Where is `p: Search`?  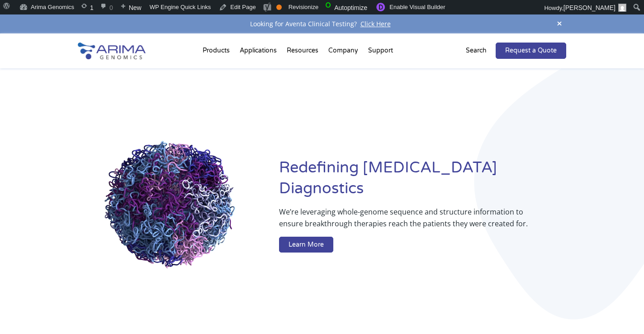
p: Search is located at coordinates (476, 51).